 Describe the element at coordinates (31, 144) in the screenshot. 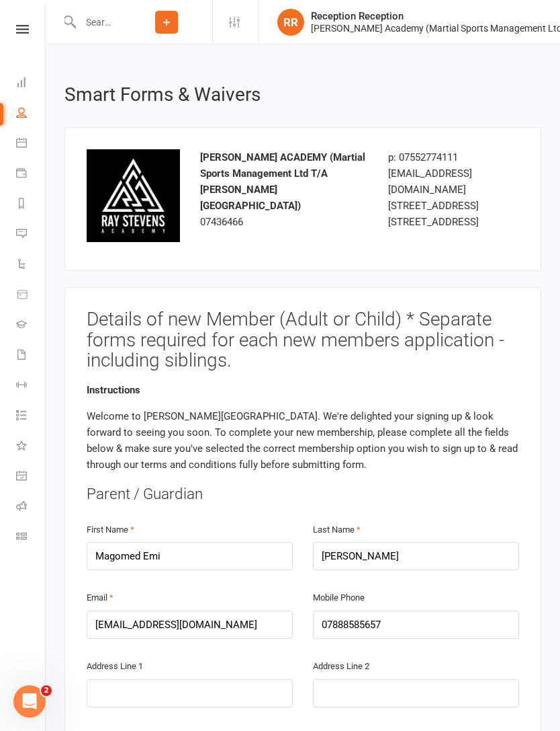

I see `a: Calendar` at that location.